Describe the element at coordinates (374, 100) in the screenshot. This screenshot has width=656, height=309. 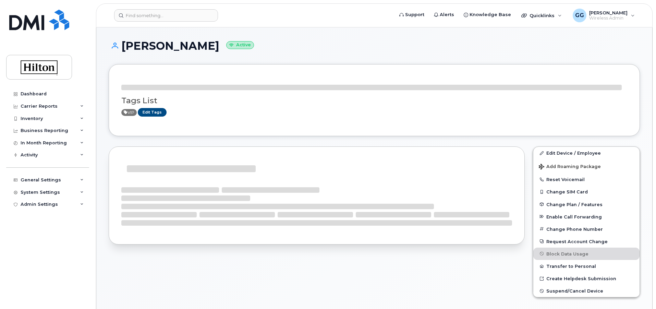
I see `h3: Tags List` at that location.